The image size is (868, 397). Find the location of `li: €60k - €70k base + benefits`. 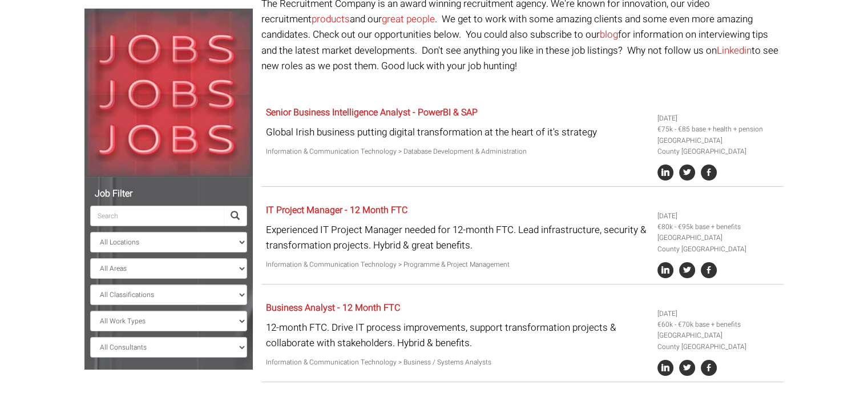

li: €60k - €70k base + benefits is located at coordinates (718, 324).